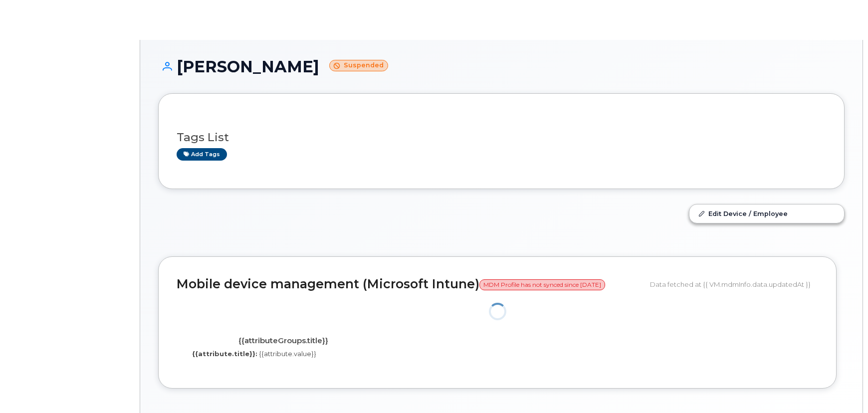 The height and width of the screenshot is (413, 868). I want to click on div: Data fetched at {{ VM.mdmInfo.data.updatedAt }}, so click(734, 284).